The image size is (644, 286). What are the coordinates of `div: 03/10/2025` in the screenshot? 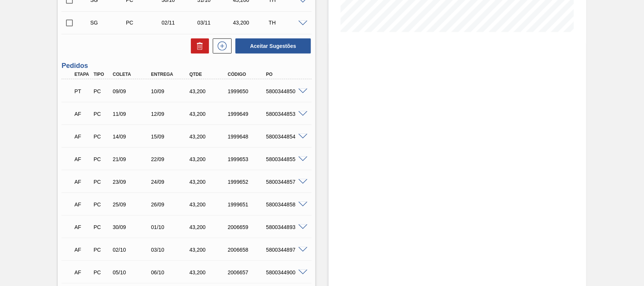 It's located at (170, 250).